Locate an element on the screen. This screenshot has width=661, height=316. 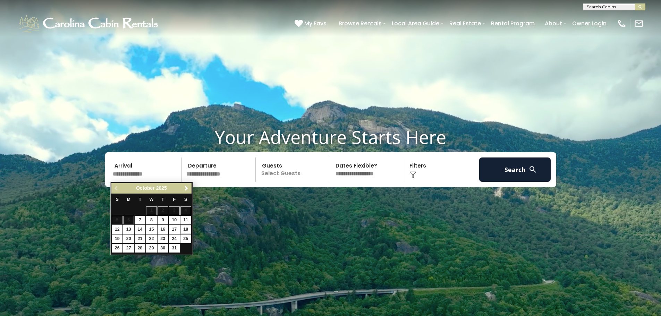
span: Sunday is located at coordinates (117, 200).